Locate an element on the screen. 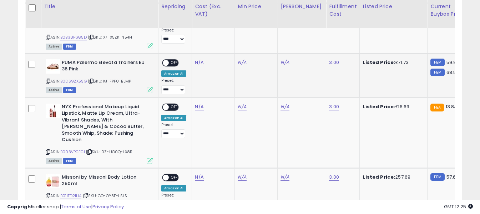 The width and height of the screenshot is (480, 214). b: NYX Professional Makeup Liquid Lipstick, Matte Lip Cream, Ultra-Vibrant Shades, With [PERSON_NAME... is located at coordinates (105, 124).